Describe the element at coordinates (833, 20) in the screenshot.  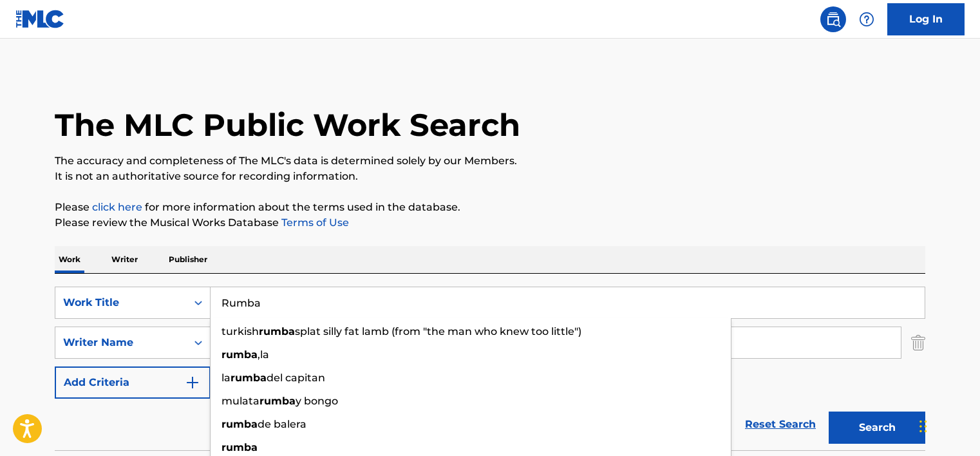
I see `a: Public Search` at that location.